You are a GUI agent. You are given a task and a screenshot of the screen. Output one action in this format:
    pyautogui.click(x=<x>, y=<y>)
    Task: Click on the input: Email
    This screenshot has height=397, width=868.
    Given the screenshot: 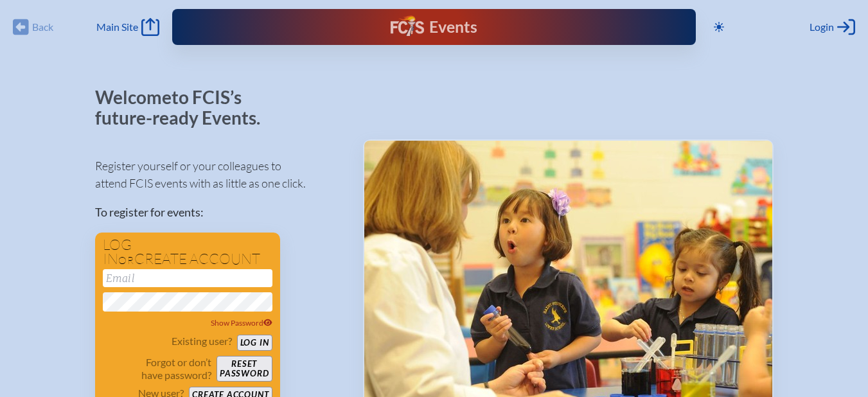 What is the action you would take?
    pyautogui.click(x=188, y=278)
    